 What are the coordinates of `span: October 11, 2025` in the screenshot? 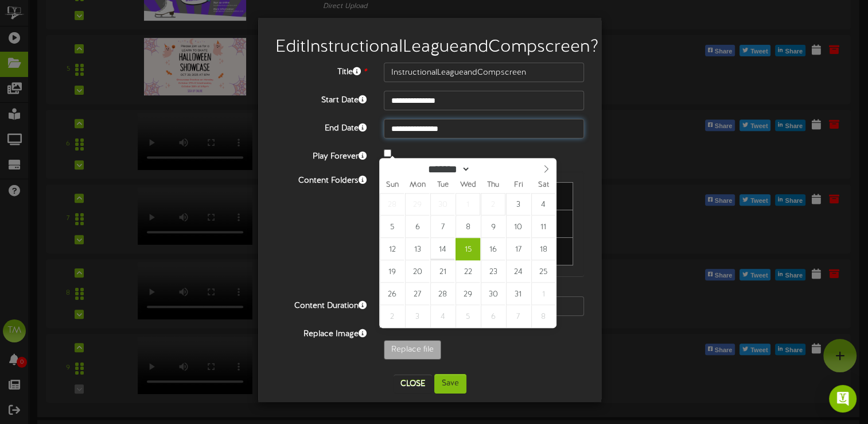 It's located at (543, 226).